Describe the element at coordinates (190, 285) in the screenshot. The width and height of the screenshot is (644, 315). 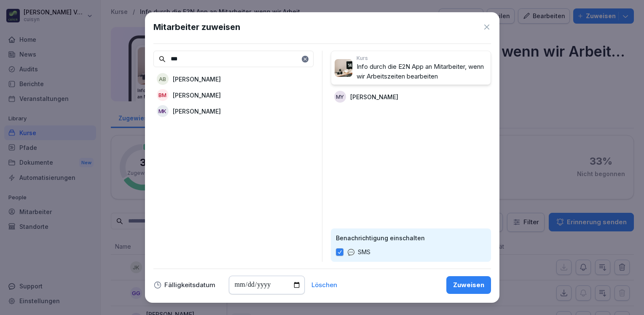
I see `p: Fälligkeitsdatum` at that location.